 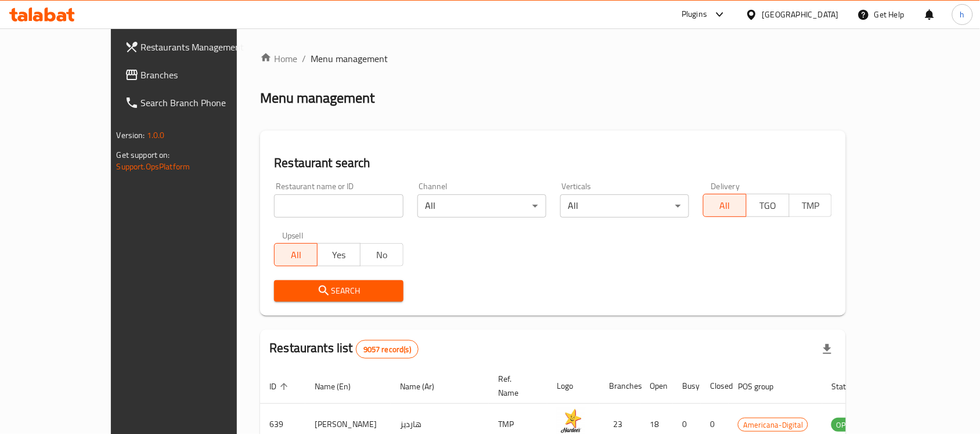 What do you see at coordinates (552, 59) in the screenshot?
I see `nav: breadcrumb` at bounding box center [552, 59].